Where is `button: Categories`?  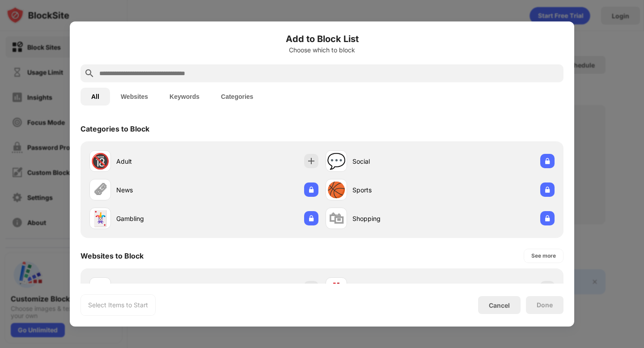 button: Categories is located at coordinates (237, 96).